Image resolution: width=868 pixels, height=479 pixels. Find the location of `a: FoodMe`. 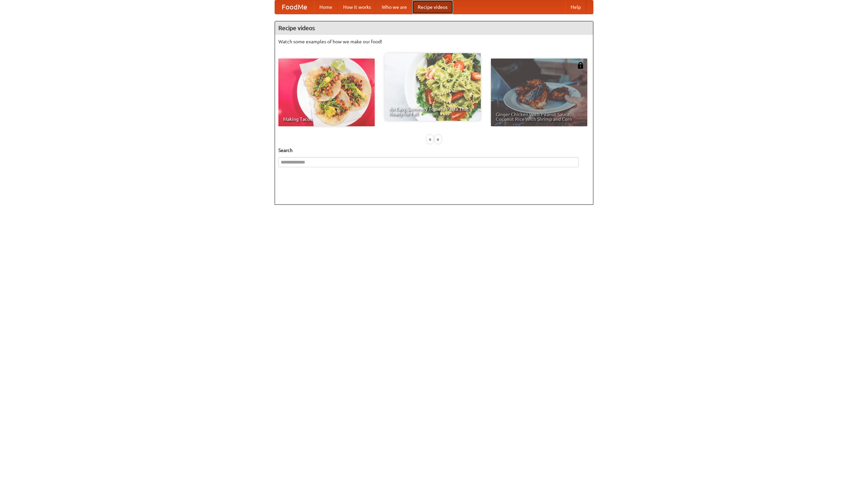

a: FoodMe is located at coordinates (294, 7).